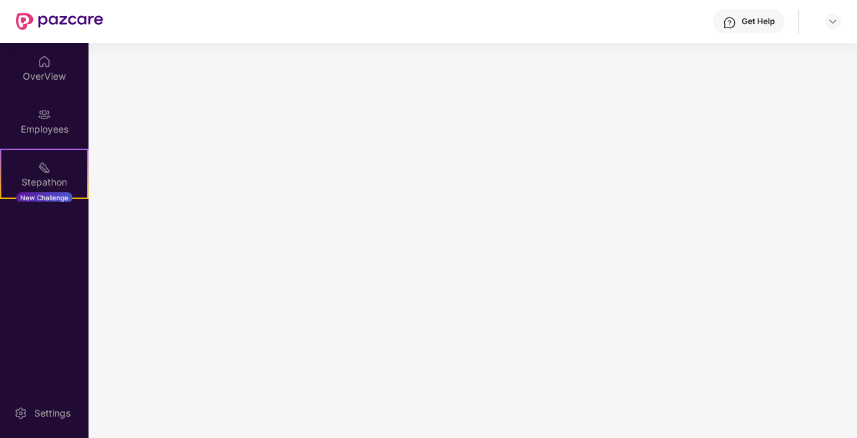  What do you see at coordinates (729, 23) in the screenshot?
I see `img: svg+xml;base64,PHN2ZyBpZD0iSGVscC0zMngzMiIgeG1sbnM9Imh0dHA6Ly93d3cudzMub3JnLzIwMDAvc3ZnIiB3aWR0aD...` at bounding box center [729, 23].